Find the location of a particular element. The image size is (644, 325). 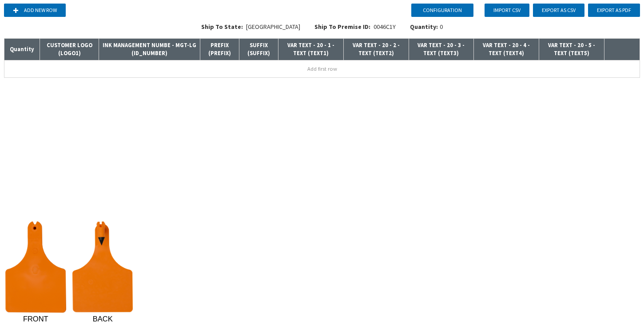

th: SUFFIX ( SUFFIX ) is located at coordinates (259, 50).